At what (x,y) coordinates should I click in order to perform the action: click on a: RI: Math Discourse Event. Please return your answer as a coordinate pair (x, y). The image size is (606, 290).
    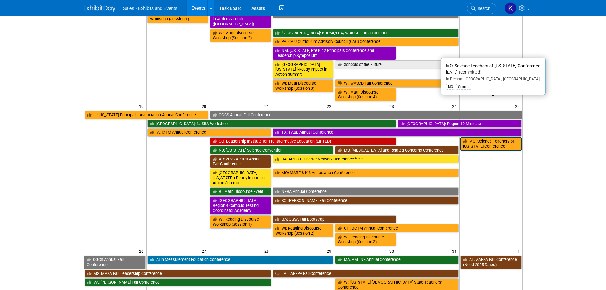
    Looking at the image, I should click on (240, 191).